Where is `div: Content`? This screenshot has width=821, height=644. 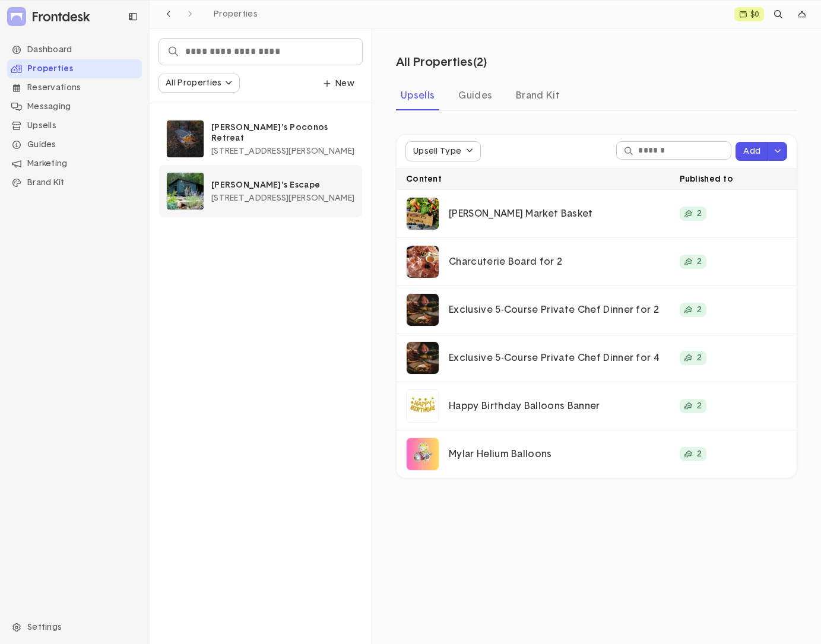
div: Content is located at coordinates (538, 179).